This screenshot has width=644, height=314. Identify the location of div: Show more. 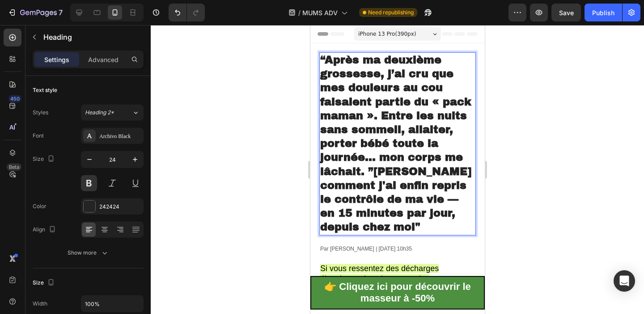
(88, 253).